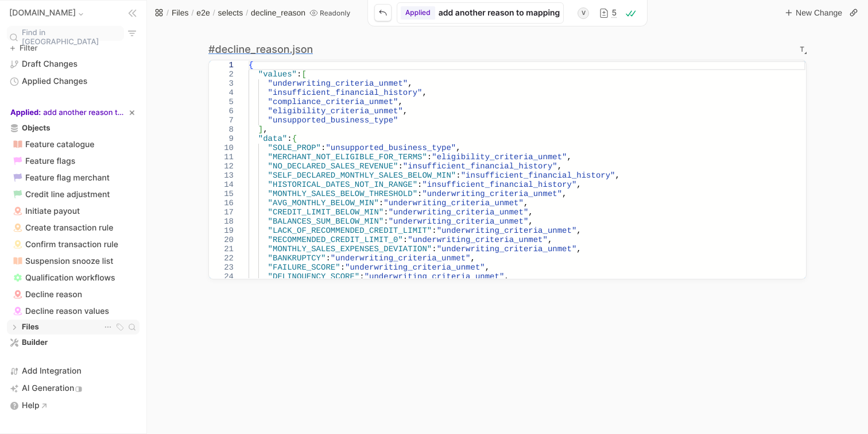  I want to click on span: Block title, so click(260, 50).